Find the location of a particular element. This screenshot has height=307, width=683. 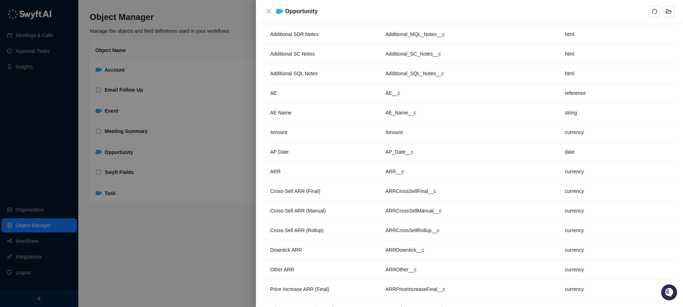

span: Other ARR is located at coordinates (282, 269).